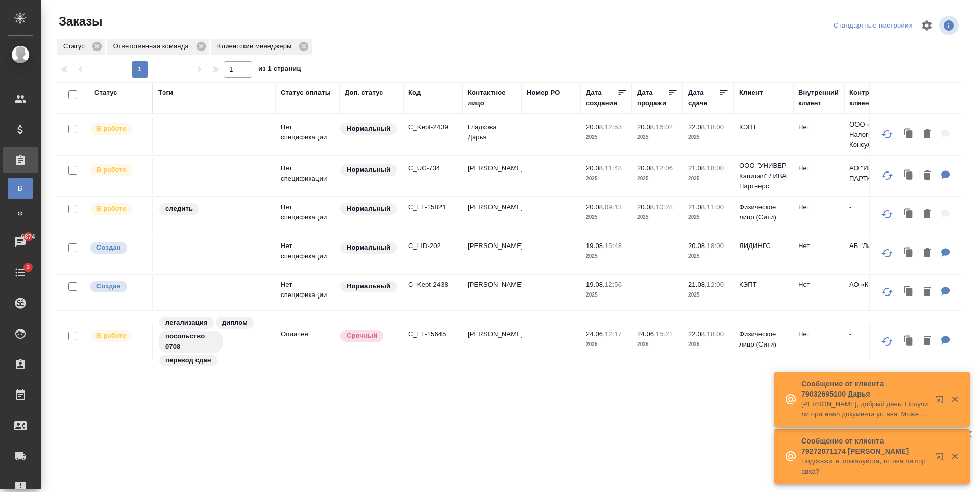  I want to click on p: C_FL-15821, so click(433, 207).